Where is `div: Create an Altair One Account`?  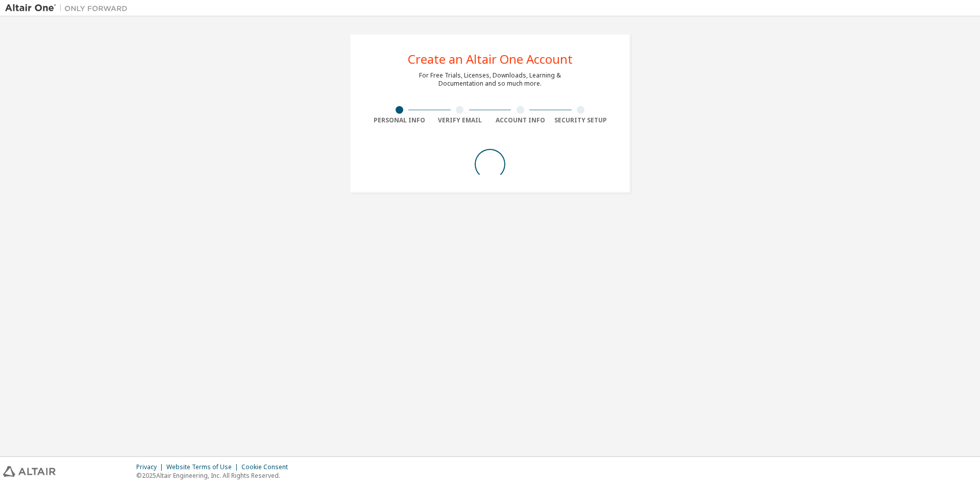
div: Create an Altair One Account is located at coordinates (490, 59).